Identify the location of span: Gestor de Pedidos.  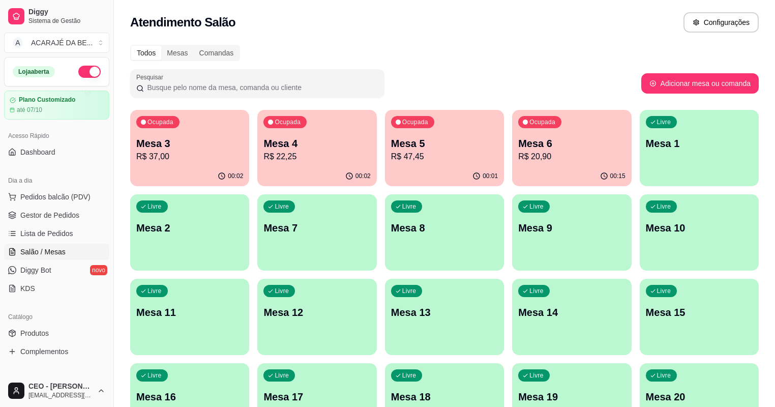
(50, 215).